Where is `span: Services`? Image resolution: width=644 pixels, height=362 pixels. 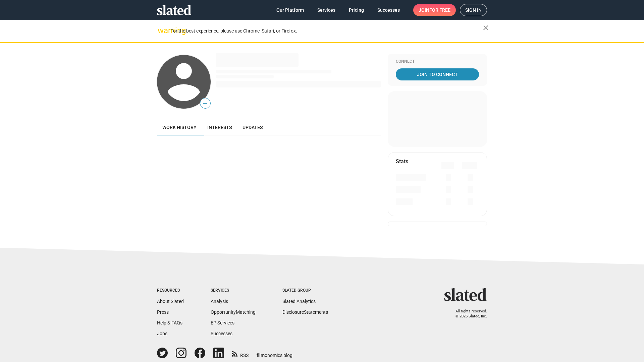 span: Services is located at coordinates (326, 10).